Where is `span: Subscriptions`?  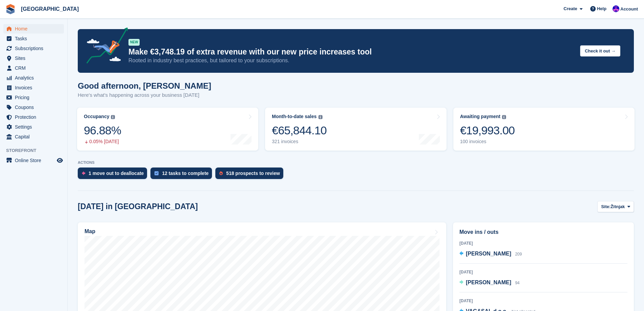 span: Subscriptions is located at coordinates (35, 48).